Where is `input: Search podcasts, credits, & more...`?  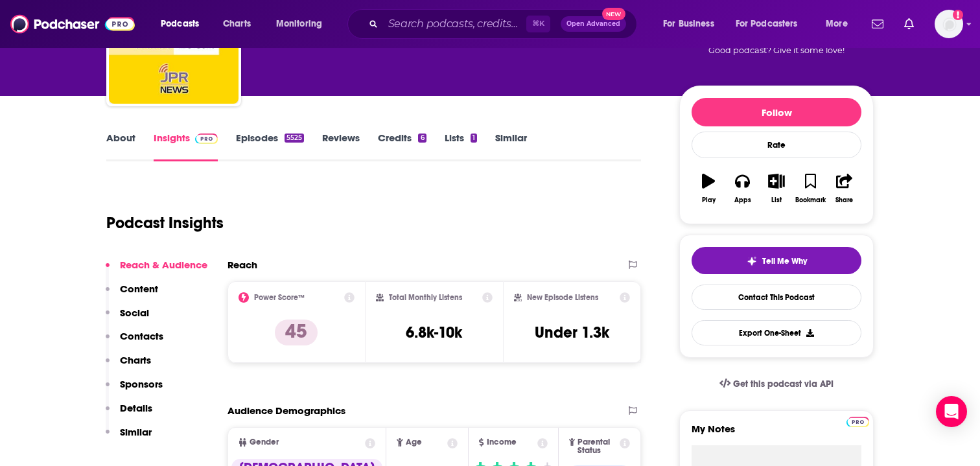
input: Search podcasts, credits, & more... is located at coordinates (454, 24).